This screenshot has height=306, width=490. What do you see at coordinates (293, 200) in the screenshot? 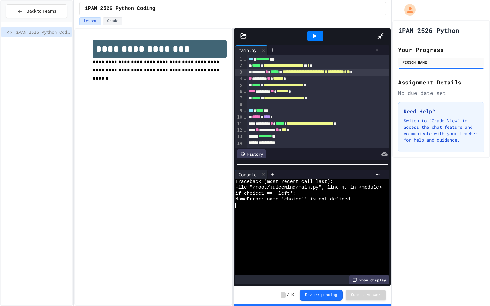
I see `span: NameError: name 'choice1' is not defined` at bounding box center [293, 200].